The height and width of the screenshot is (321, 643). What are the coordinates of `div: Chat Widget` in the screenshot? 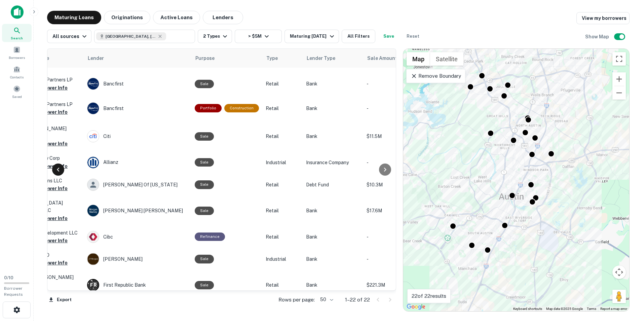 It's located at (626, 262).